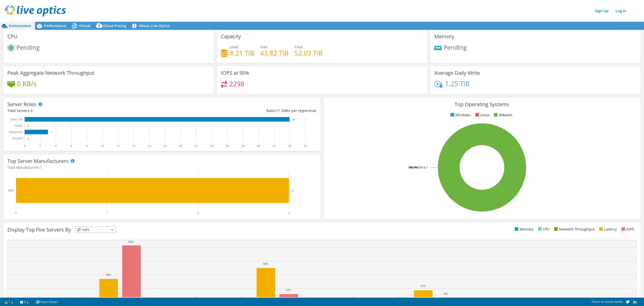 This screenshot has height=306, width=644. What do you see at coordinates (422, 167) in the screenshot?
I see `tspan: ESXi 6.7` at bounding box center [422, 167].